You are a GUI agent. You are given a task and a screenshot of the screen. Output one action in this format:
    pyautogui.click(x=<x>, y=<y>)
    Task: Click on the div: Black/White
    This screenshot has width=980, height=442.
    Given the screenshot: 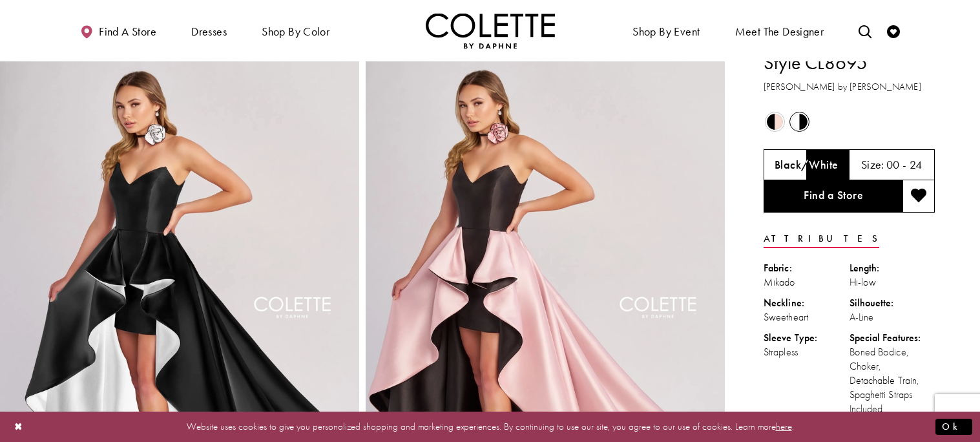 What is the action you would take?
    pyautogui.click(x=799, y=121)
    